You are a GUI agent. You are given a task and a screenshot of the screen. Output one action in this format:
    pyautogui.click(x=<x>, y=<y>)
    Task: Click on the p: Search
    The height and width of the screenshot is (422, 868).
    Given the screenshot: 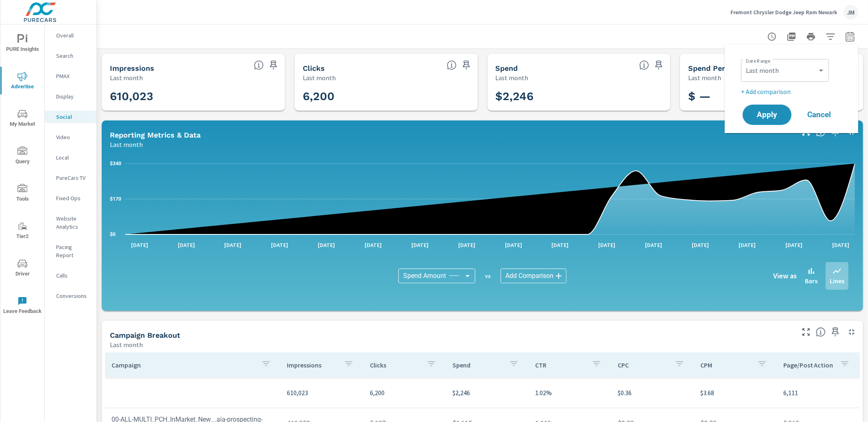 What is the action you would take?
    pyautogui.click(x=73, y=56)
    